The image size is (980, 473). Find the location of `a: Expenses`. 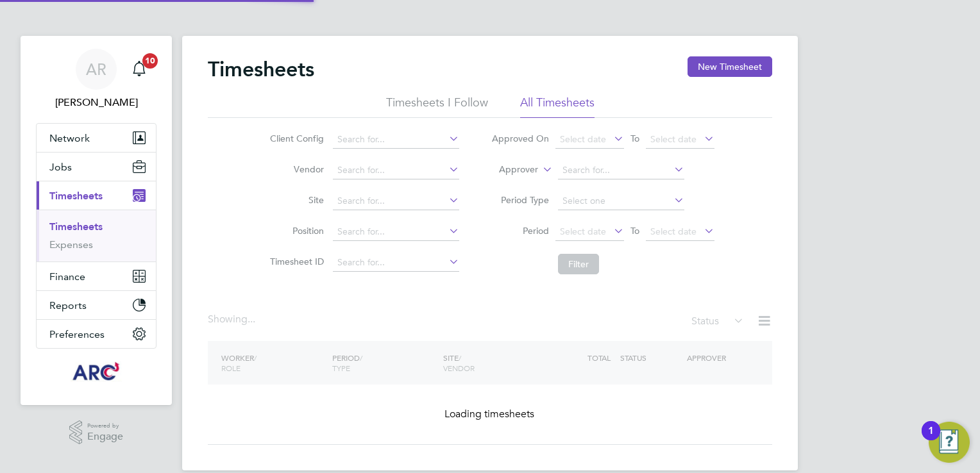

a: Expenses is located at coordinates (71, 245).